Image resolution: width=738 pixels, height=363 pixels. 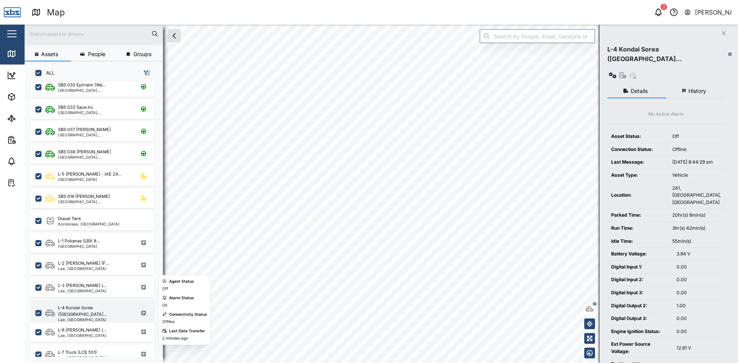 What do you see at coordinates (30, 183) in the screenshot?
I see `div: Tasks` at bounding box center [30, 183].